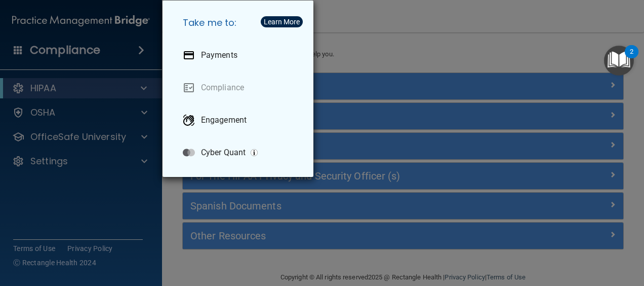 This screenshot has height=286, width=644. Describe the element at coordinates (240, 153) in the screenshot. I see `a: Cyber Quant` at that location.